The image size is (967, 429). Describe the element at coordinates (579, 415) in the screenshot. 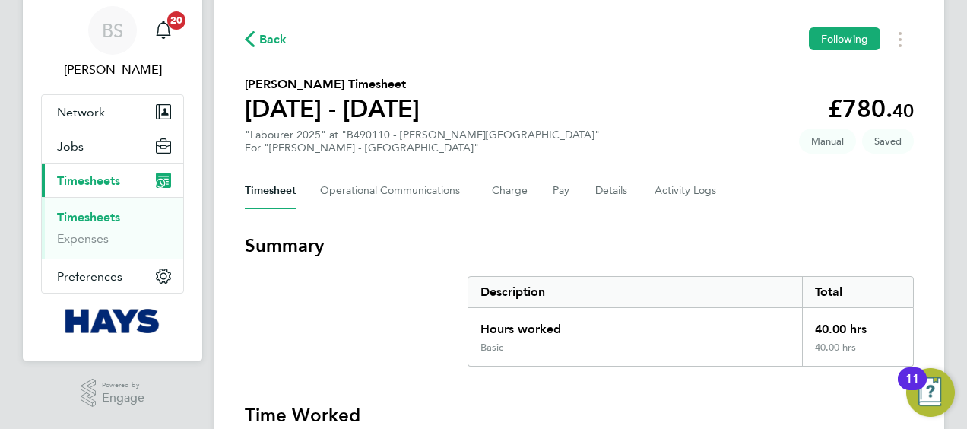

I see `h3: Time Worked` at that location.